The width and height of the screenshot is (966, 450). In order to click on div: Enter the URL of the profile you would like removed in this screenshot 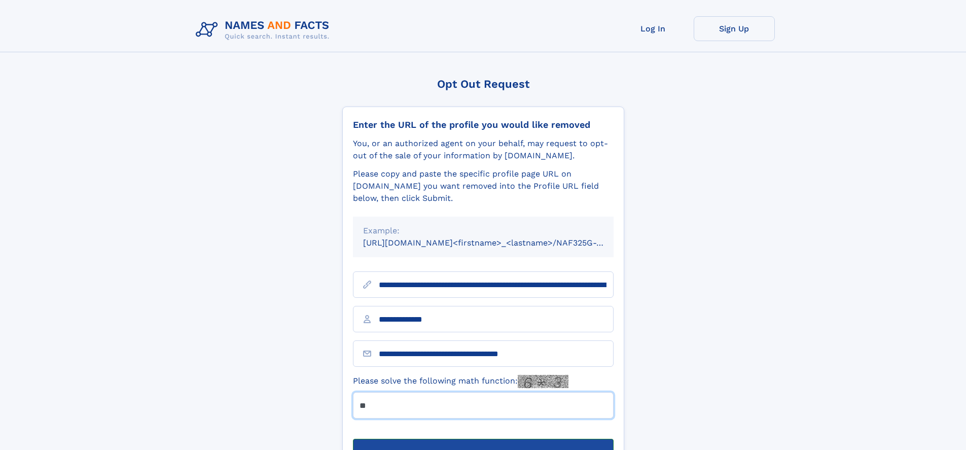, I will do `click(483, 125)`.